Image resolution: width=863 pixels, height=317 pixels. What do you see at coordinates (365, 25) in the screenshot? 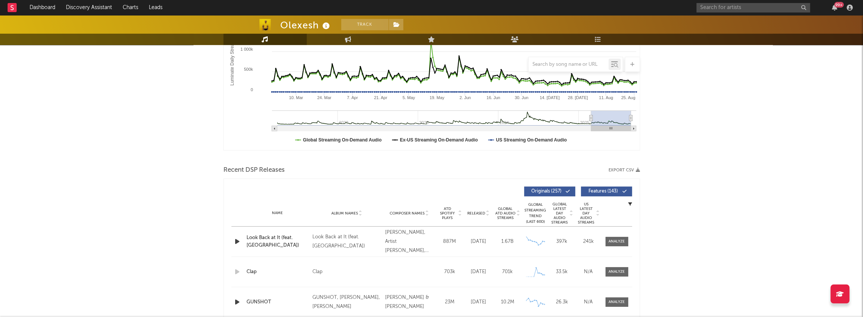
I see `button: Track` at bounding box center [365, 25].